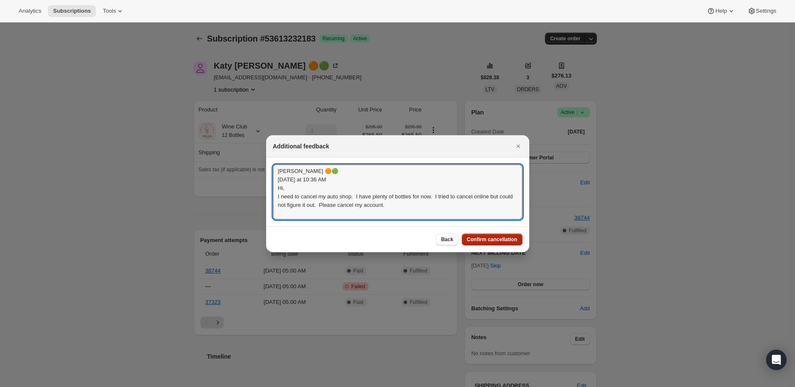  Describe the element at coordinates (492, 240) in the screenshot. I see `button: Confirm cancellation` at that location.